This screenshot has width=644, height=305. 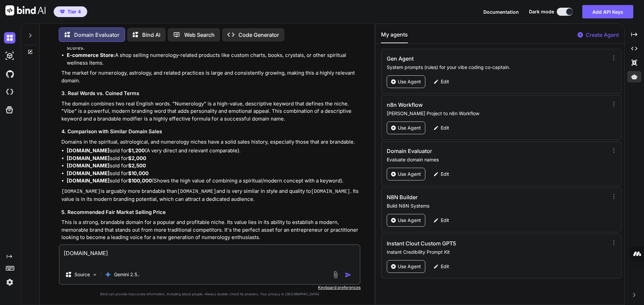 What do you see at coordinates (108, 275) in the screenshot?
I see `img: Gemini 2.5 Pro` at bounding box center [108, 275].